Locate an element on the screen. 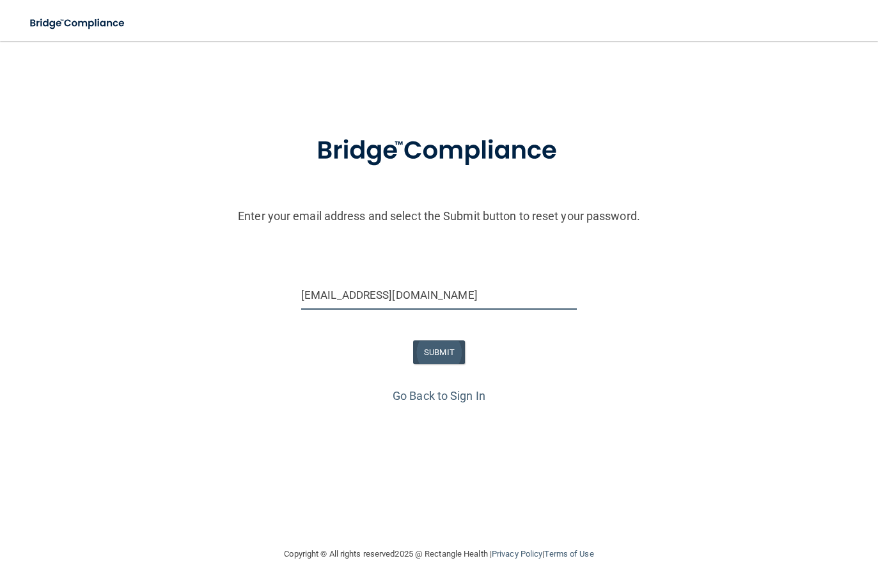 This screenshot has width=878, height=588. a: Go Back to Sign In is located at coordinates (439, 395).